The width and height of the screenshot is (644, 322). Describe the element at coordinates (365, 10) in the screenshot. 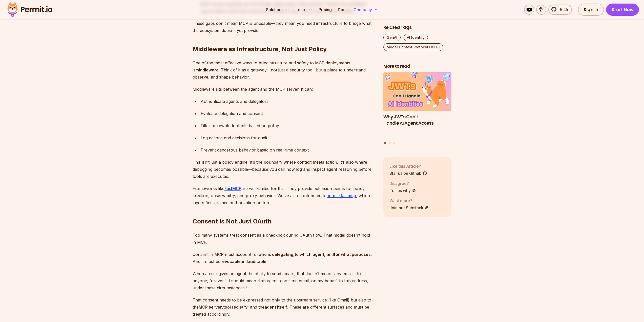

I see `button: Company` at that location.